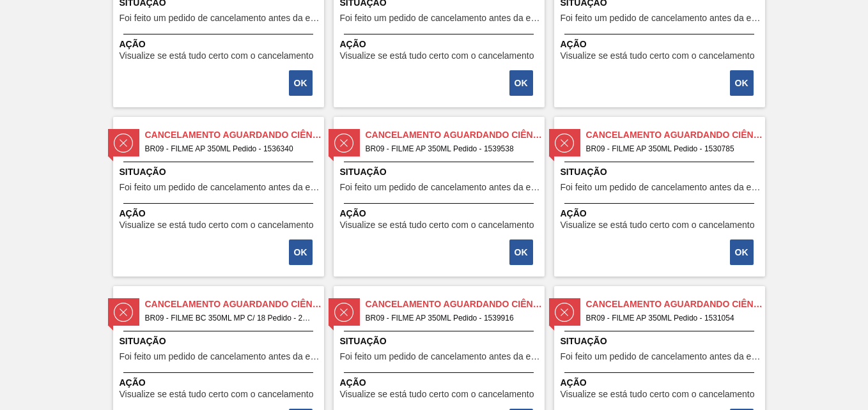 The width and height of the screenshot is (868, 410). Describe the element at coordinates (450, 149) in the screenshot. I see `span: BR09 - FILME AP 350ML Pedido - 1539538` at that location.